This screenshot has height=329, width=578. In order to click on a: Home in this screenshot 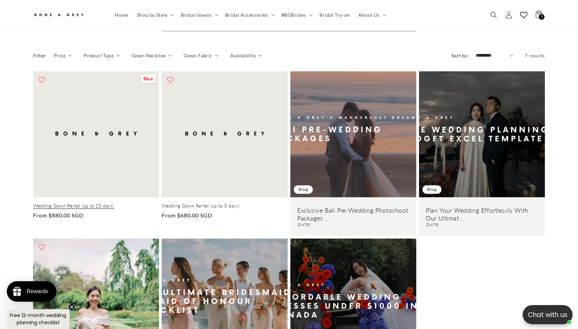, I will do `click(122, 15)`.